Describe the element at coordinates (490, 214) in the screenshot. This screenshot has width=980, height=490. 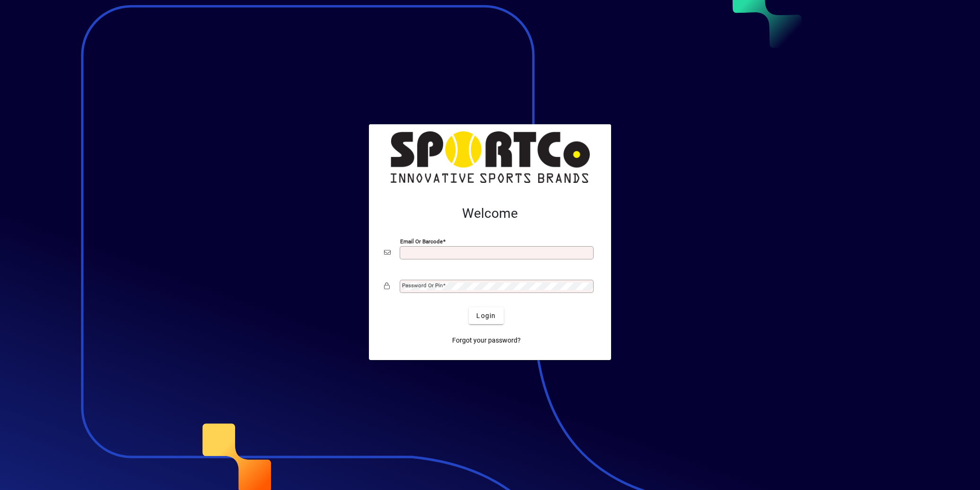
I see `h2: Welcome` at that location.